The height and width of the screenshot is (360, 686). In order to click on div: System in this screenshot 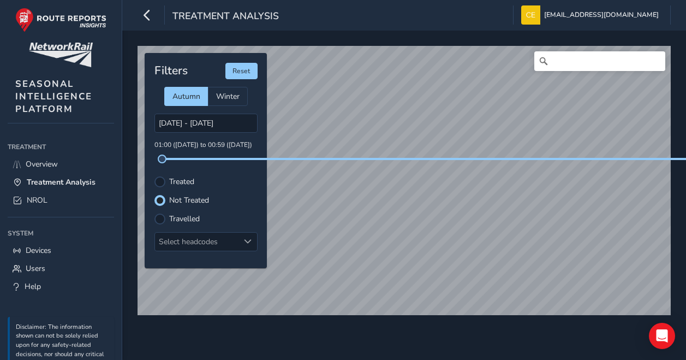, I will do `click(61, 233)`.